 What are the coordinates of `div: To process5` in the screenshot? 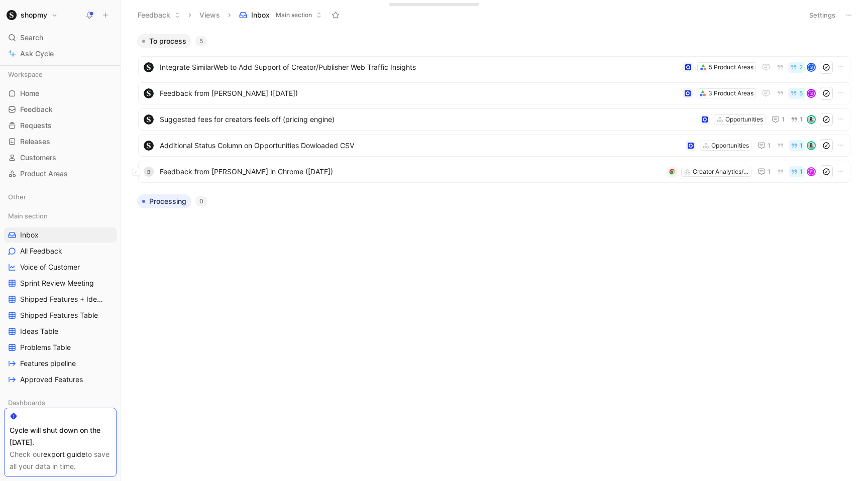 It's located at (494, 110).